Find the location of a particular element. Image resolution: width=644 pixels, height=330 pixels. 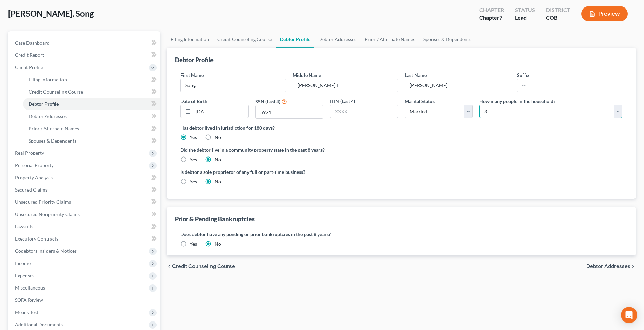

label: First Name is located at coordinates (192, 75).